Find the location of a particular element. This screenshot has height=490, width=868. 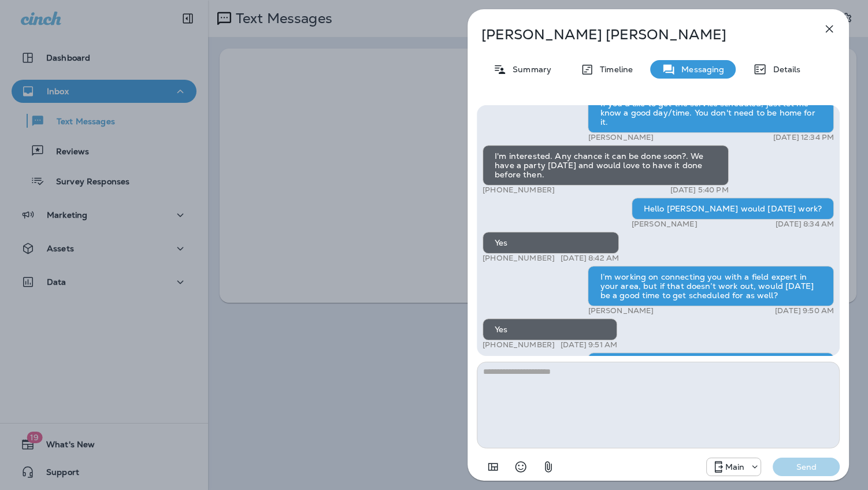

div: +1 (817) 482-3792 is located at coordinates (734, 467).